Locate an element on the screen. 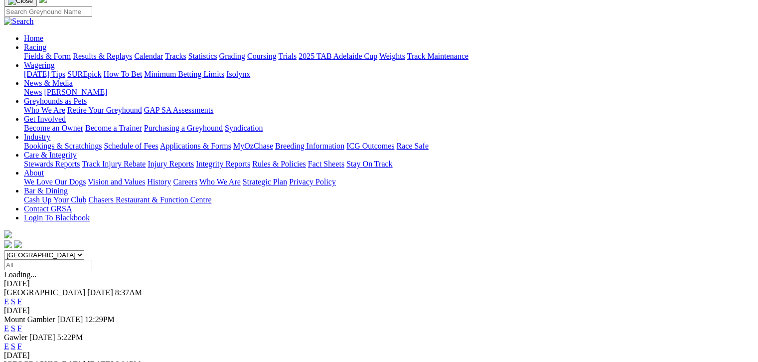 The height and width of the screenshot is (362, 758). a: Weights is located at coordinates (392, 56).